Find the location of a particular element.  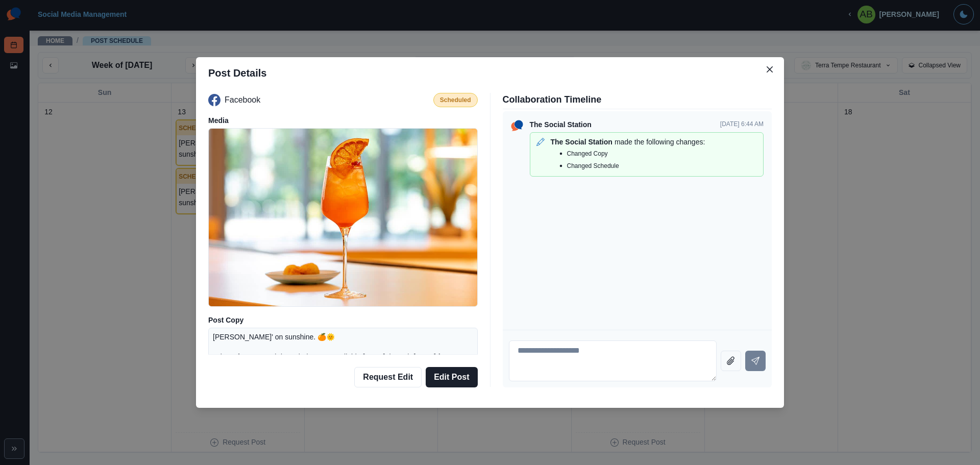

p: made the following changes: is located at coordinates (659, 142).